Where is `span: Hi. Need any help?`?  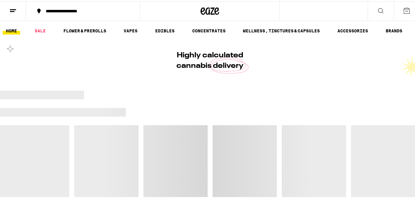 span: Hi. Need any help? is located at coordinates (24, 7).